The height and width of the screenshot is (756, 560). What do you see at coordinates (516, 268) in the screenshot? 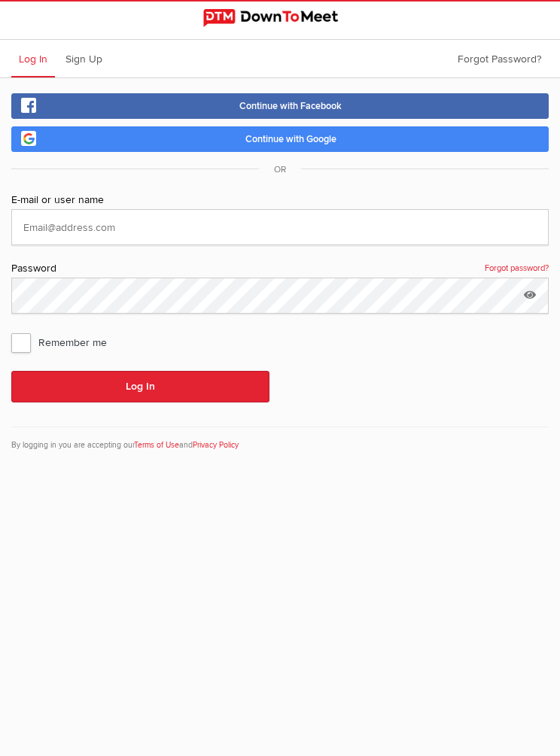
I see `a: Forgot password?` at bounding box center [516, 268].